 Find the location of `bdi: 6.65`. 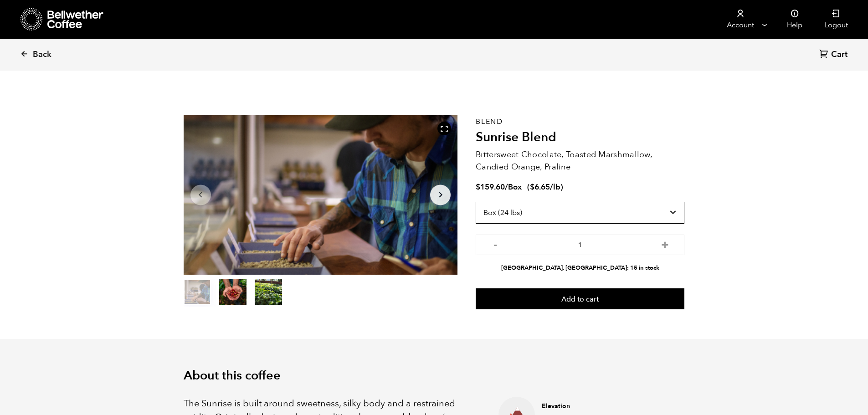

bdi: 6.65 is located at coordinates (540, 187).